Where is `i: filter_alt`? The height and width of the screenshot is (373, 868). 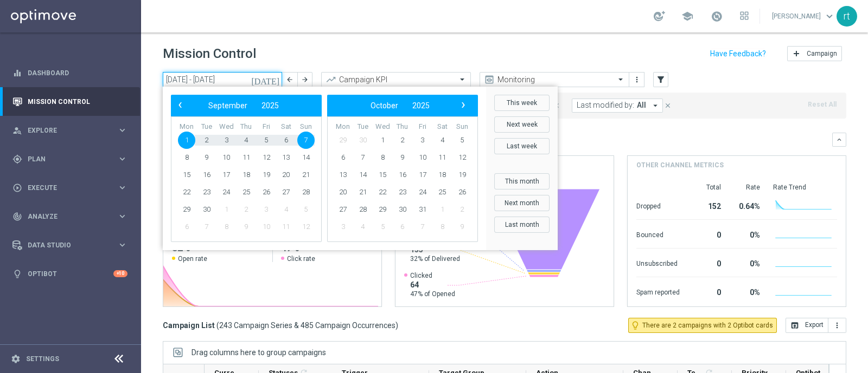
i: filter_alt is located at coordinates (661, 80).